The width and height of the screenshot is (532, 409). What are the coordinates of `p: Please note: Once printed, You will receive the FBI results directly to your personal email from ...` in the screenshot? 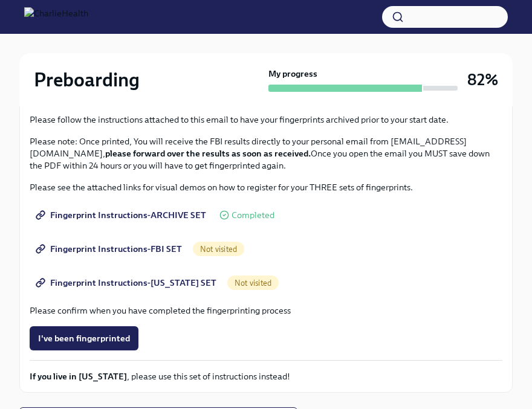 It's located at (266, 154).